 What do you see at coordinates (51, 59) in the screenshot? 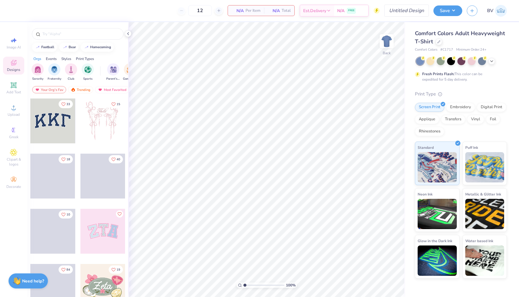
I see `div: Events` at bounding box center [51, 59].